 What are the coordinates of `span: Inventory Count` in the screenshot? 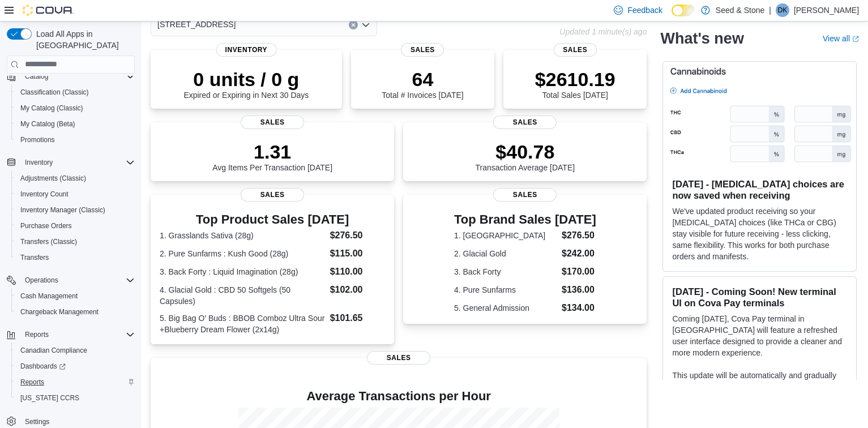 It's located at (75, 194).